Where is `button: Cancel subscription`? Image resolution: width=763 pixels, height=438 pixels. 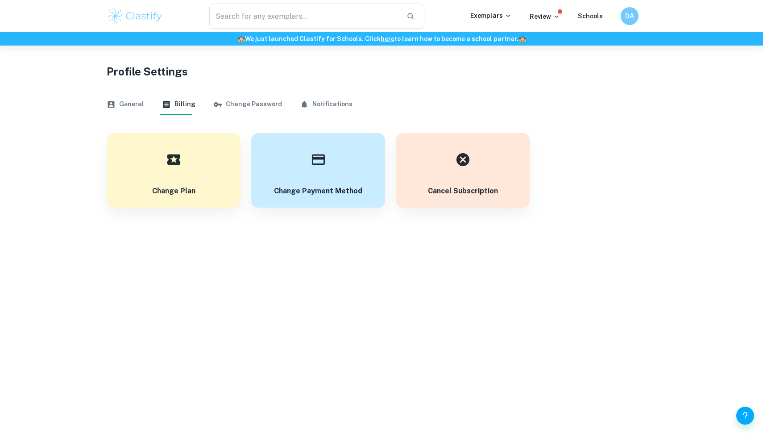 button: Cancel subscription is located at coordinates (463, 170).